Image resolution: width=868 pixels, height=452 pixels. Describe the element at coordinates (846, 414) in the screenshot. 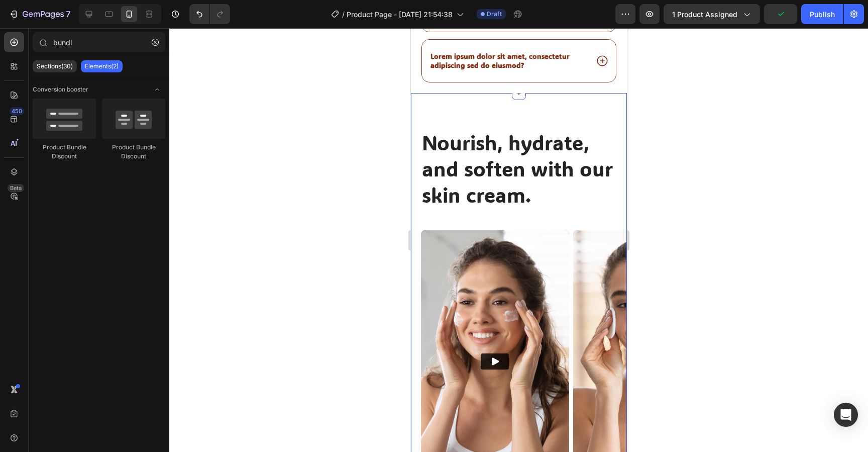

I see `div: Open Intercom Messenger` at that location.